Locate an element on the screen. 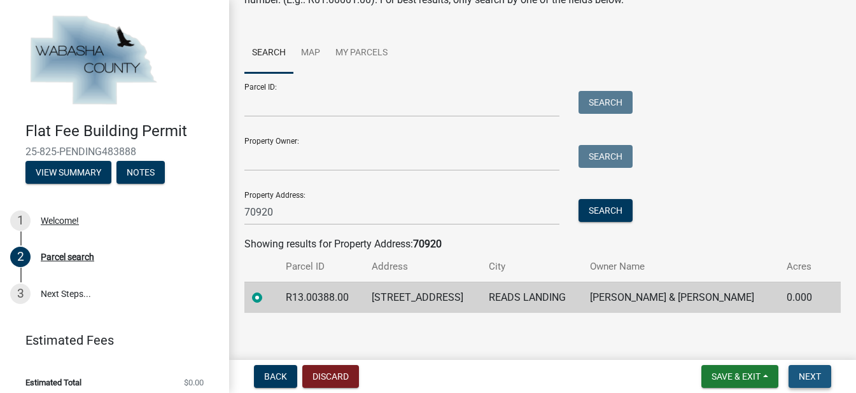 This screenshot has width=856, height=393. button: Discard is located at coordinates (330, 377).